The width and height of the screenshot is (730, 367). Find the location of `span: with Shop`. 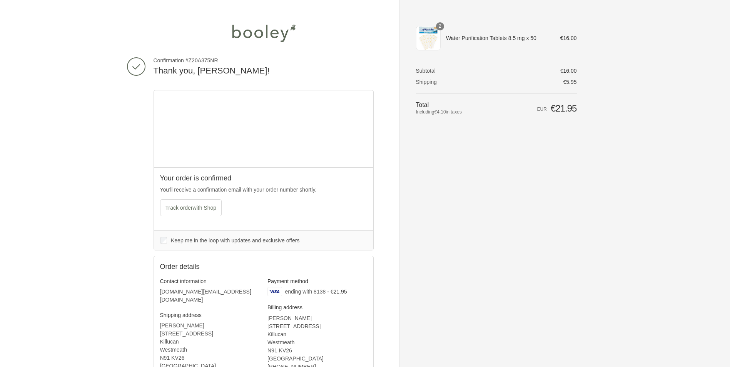

span: with Shop is located at coordinates (204, 208).